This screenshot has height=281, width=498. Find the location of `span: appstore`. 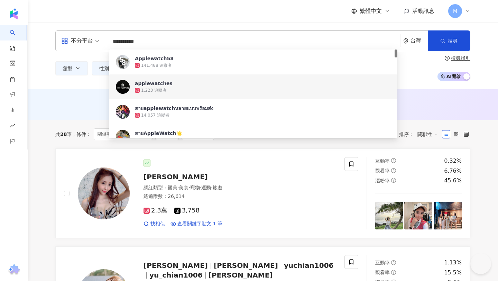

span: appstore is located at coordinates (65, 41).